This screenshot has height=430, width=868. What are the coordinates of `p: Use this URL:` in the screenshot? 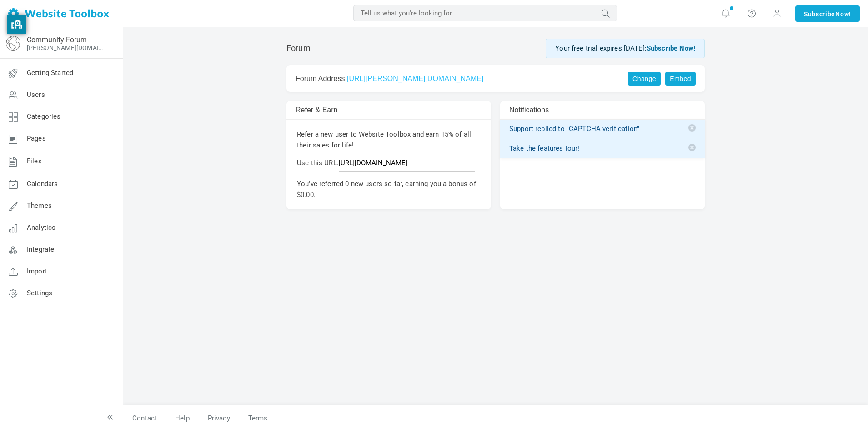 It's located at (389, 165).